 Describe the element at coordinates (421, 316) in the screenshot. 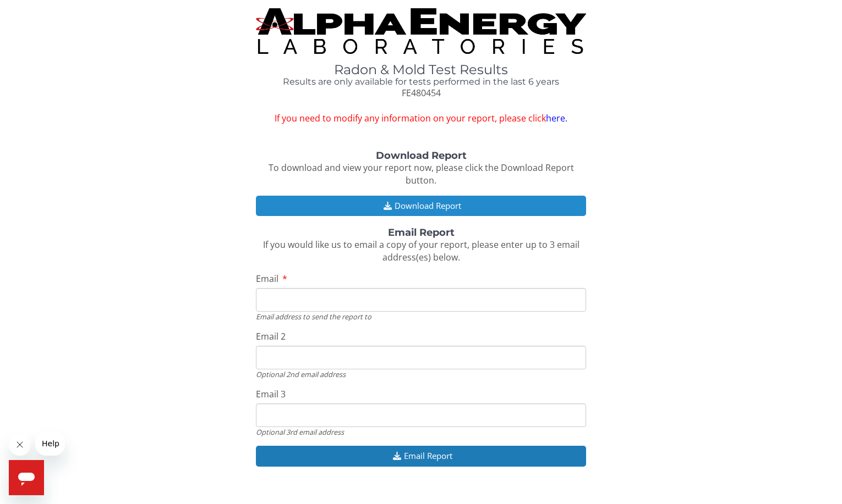

I see `div: Email address to send the report to` at that location.